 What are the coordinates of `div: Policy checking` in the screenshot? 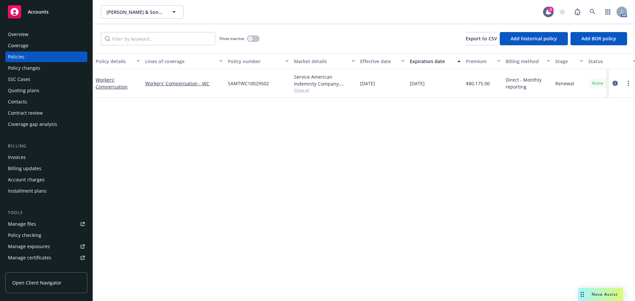 It's located at (24, 236).